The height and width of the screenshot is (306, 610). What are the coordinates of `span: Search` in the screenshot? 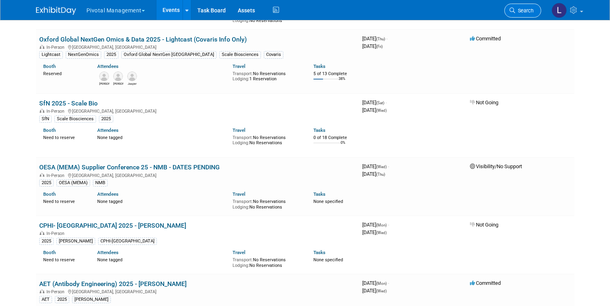 It's located at (524, 10).